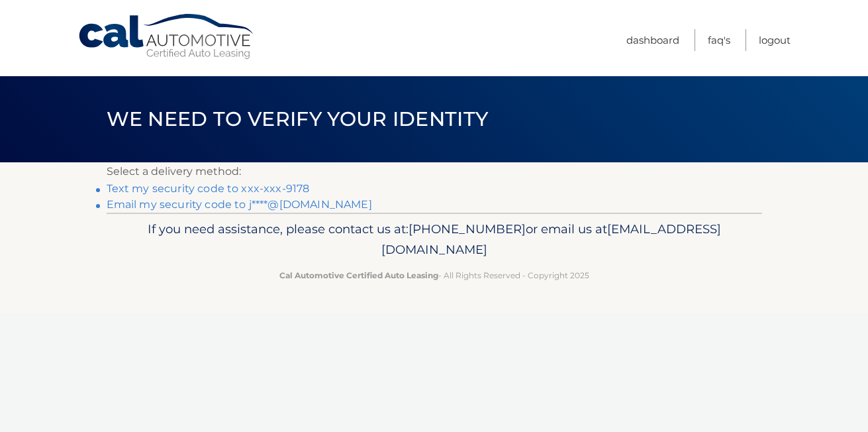  What do you see at coordinates (653, 40) in the screenshot?
I see `a: Dashboard` at bounding box center [653, 40].